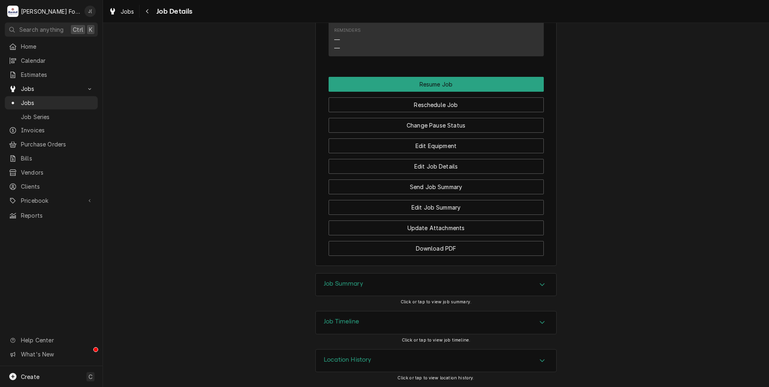 This screenshot has width=769, height=387. I want to click on h3: Job Timeline, so click(342, 322).